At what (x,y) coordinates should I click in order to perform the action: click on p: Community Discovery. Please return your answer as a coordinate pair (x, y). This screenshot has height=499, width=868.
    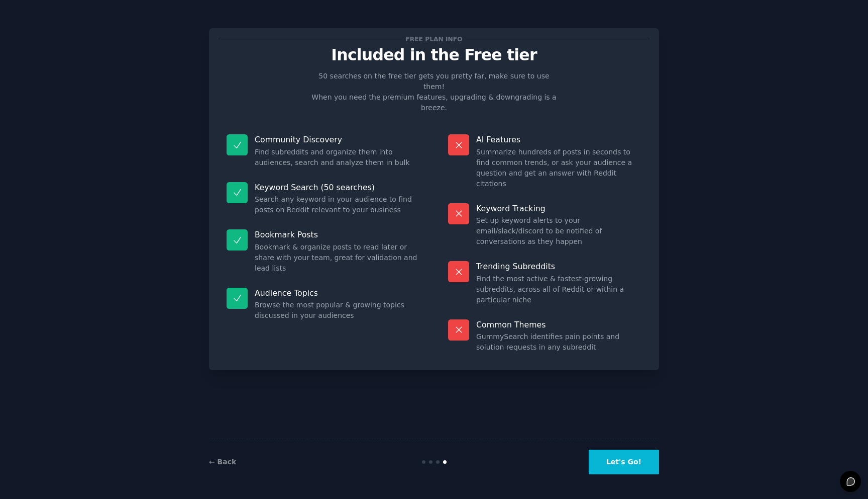
    Looking at the image, I should click on (337, 139).